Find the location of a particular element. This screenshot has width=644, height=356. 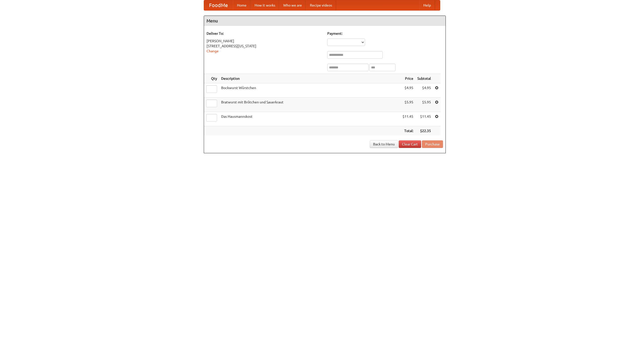

a: Recipe videos is located at coordinates (321, 5).